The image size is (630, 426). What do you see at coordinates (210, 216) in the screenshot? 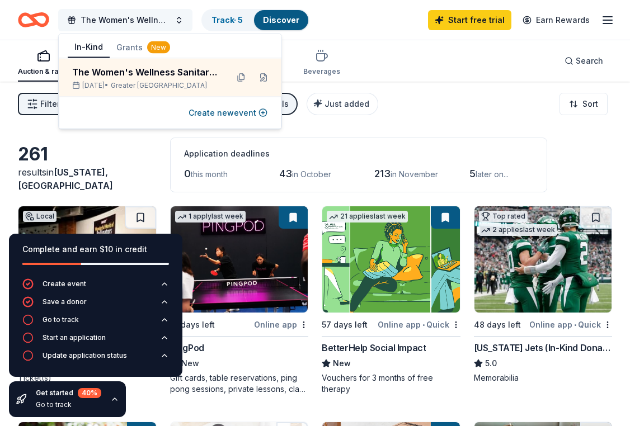
I see `div: 1 apply last week` at bounding box center [210, 216].